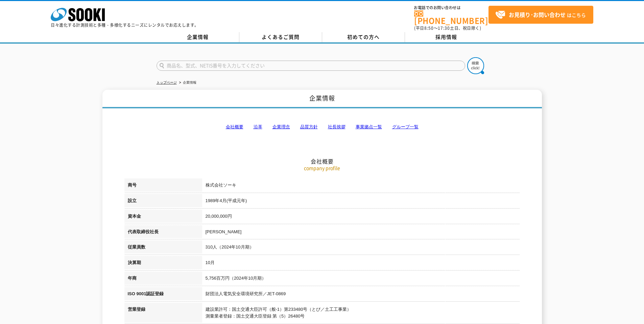 Image resolution: width=644 pixels, height=324 pixels. I want to click on a: 沿革, so click(258, 127).